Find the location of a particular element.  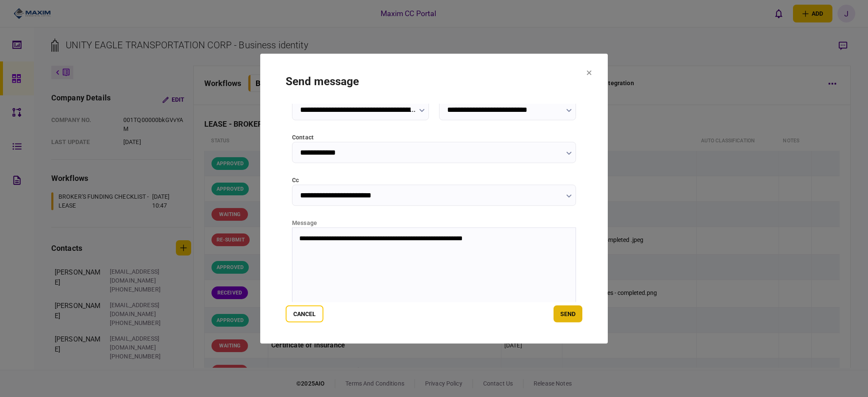

label: cc is located at coordinates (434, 179).